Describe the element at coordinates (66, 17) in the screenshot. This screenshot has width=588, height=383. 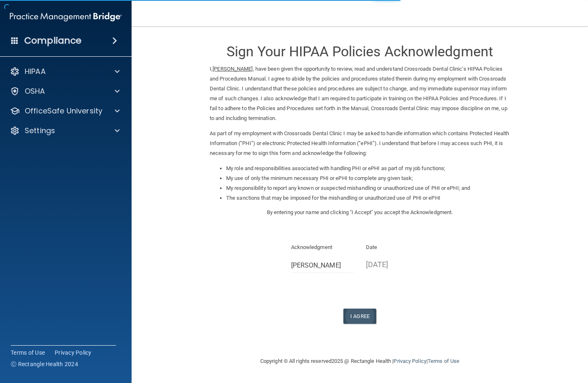
I see `img: PMB logo` at that location.